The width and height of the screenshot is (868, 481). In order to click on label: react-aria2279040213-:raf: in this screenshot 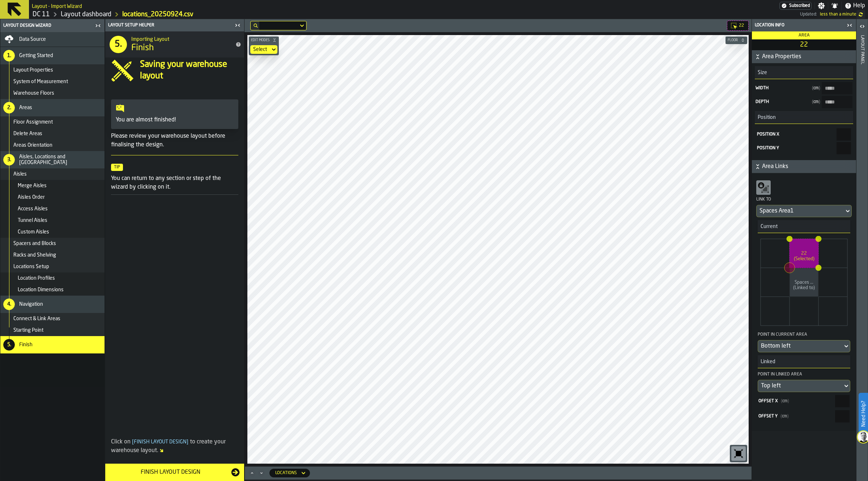, I will do `click(804, 401)`.